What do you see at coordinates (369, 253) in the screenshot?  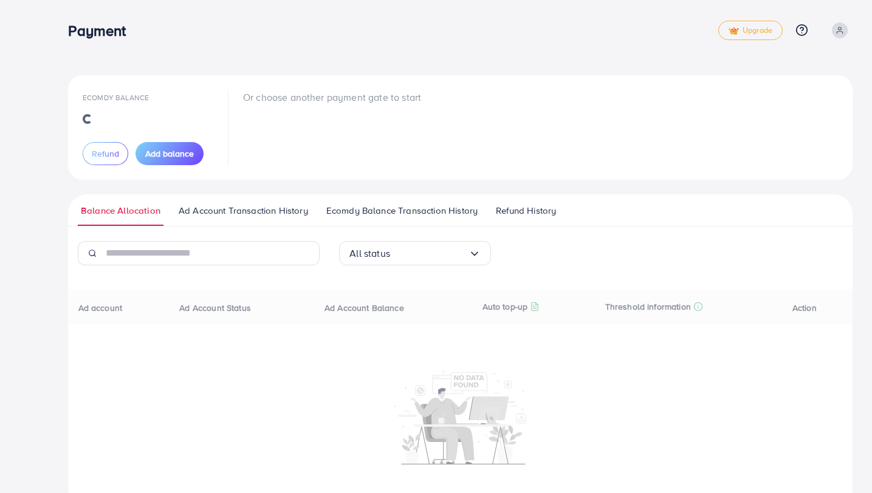 I see `span: All status` at bounding box center [369, 253].